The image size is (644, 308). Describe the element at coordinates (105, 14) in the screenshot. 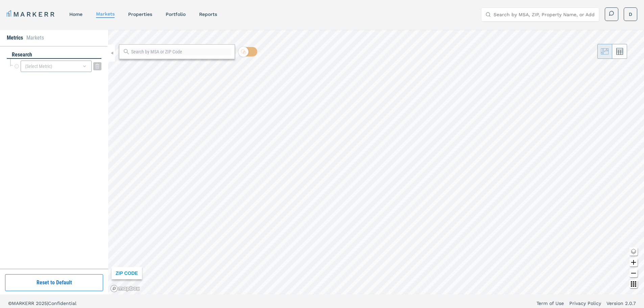

I see `a: markets` at that location.